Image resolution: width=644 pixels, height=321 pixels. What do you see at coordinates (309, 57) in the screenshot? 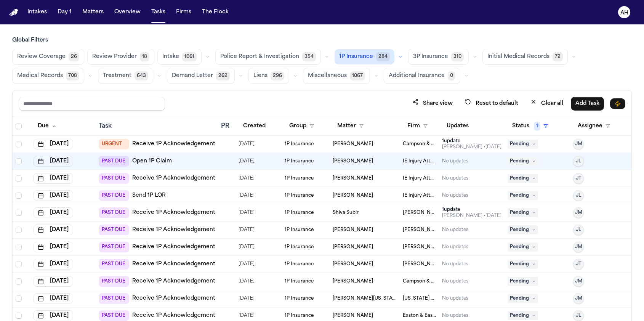
I see `span: 354` at bounding box center [309, 57].